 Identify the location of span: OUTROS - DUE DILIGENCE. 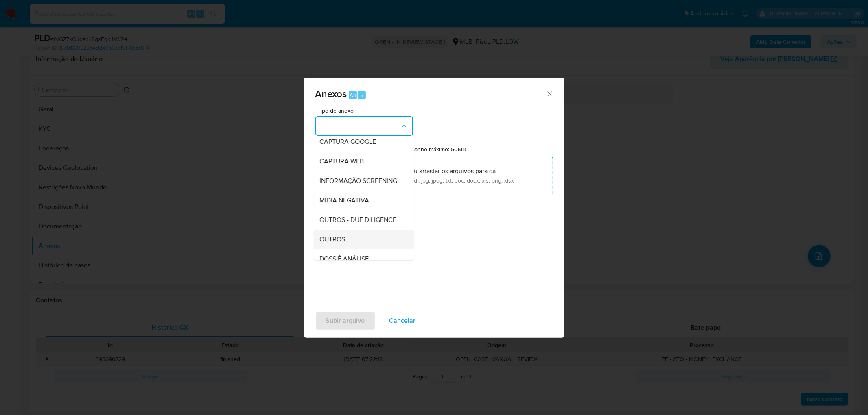
(358, 220).